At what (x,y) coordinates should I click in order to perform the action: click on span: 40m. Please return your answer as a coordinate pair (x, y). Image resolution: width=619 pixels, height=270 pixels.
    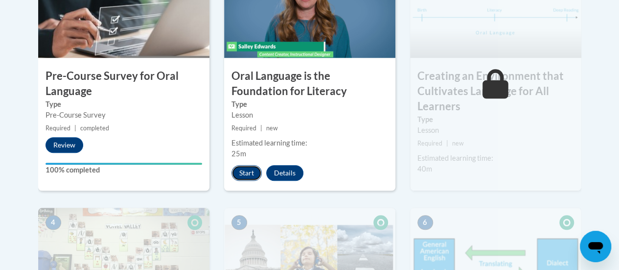
    Looking at the image, I should click on (425, 168).